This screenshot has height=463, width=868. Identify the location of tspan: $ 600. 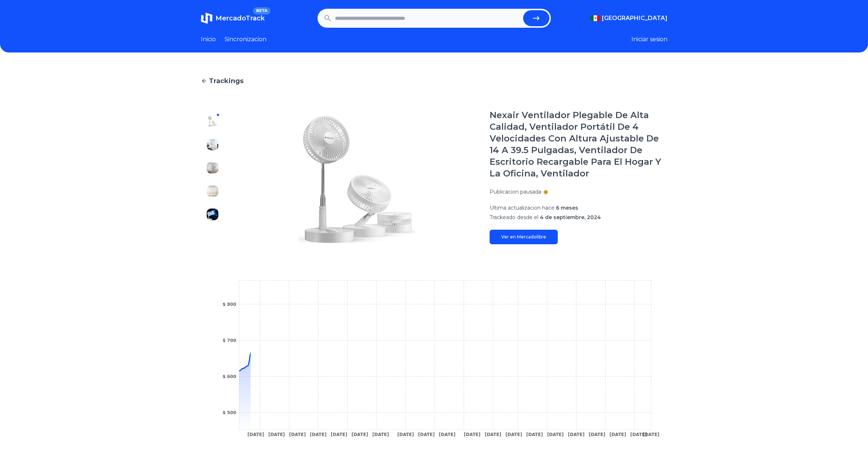
(229, 377).